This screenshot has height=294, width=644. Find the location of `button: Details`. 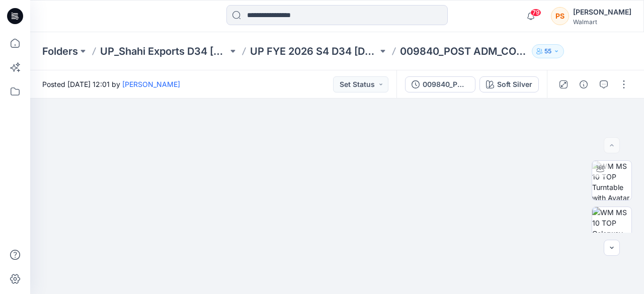

button: Details is located at coordinates (584, 84).